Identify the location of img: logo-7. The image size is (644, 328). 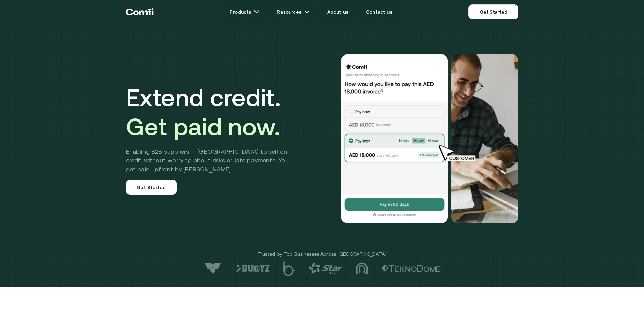
(213, 269).